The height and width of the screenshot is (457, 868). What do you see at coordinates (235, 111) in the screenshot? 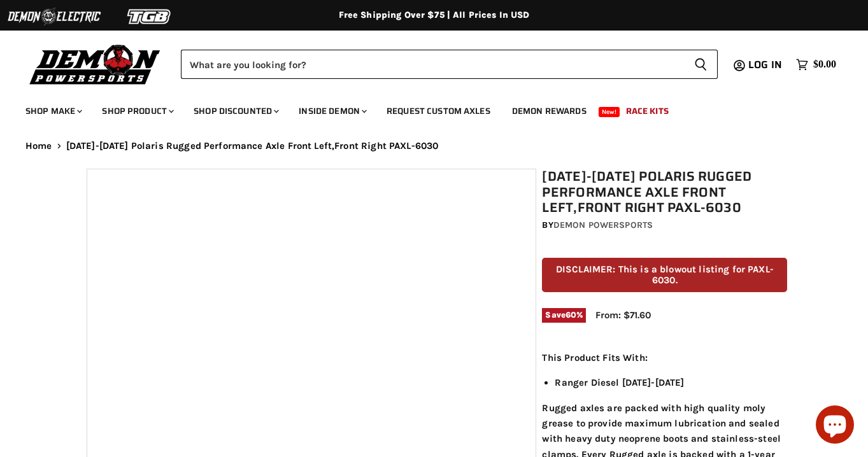
I see `a: Shop Discounted` at bounding box center [235, 111].